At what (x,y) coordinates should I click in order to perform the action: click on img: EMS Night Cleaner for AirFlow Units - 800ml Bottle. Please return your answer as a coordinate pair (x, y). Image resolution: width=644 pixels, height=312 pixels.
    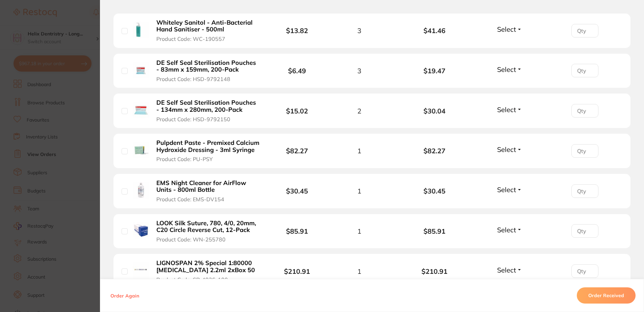
    Looking at the image, I should click on (141, 190).